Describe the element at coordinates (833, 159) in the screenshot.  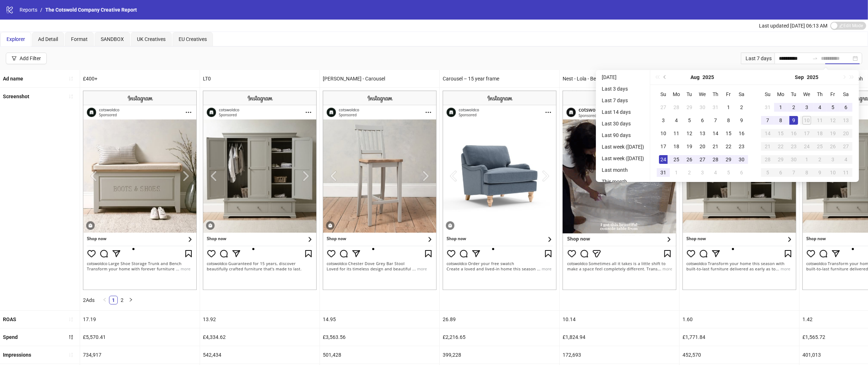
I see `div: 3` at that location.